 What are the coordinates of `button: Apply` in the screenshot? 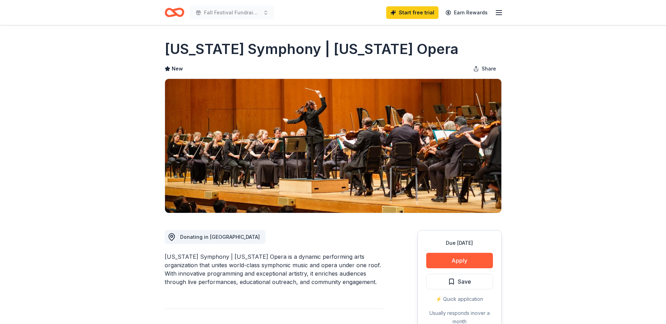 It's located at (460, 261).